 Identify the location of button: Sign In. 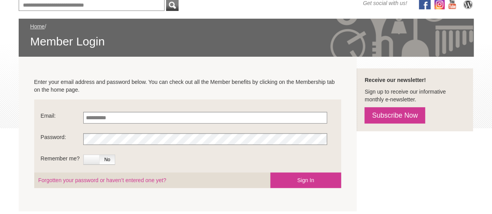
(306, 181).